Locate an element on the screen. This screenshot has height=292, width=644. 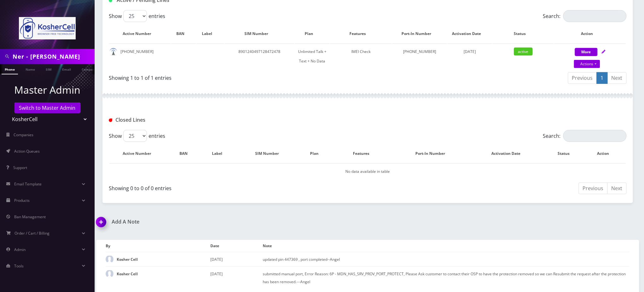
img: default.png is located at coordinates (113, 52).